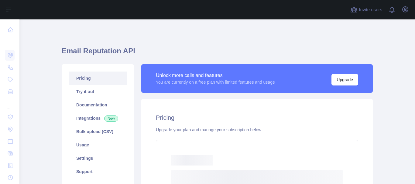 The width and height of the screenshot is (415, 184). Describe the element at coordinates (98, 78) in the screenshot. I see `a: Pricing` at that location.